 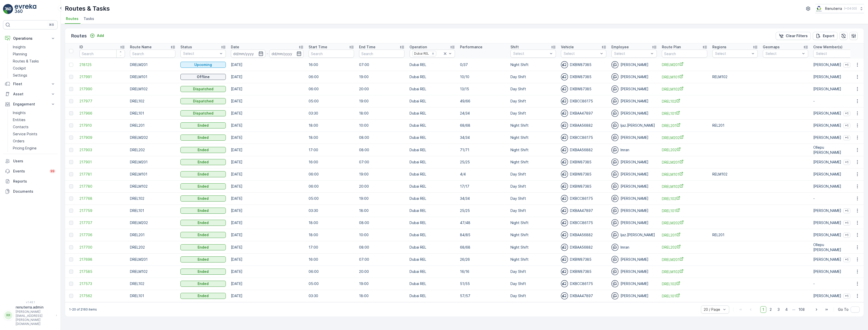 What do you see at coordinates (30, 192) in the screenshot?
I see `a: Documents` at bounding box center [30, 192].